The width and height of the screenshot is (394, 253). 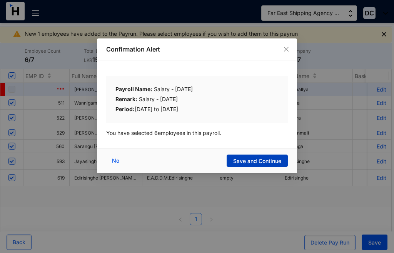 What do you see at coordinates (287, 49) in the screenshot?
I see `button: Close` at bounding box center [287, 49].